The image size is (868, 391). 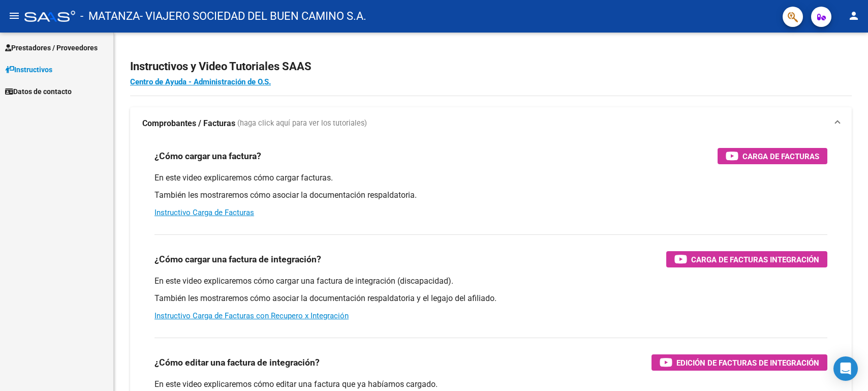 What do you see at coordinates (238, 259) in the screenshot?
I see `h3: ¿Cómo cargar una factura de integración?` at bounding box center [238, 259].